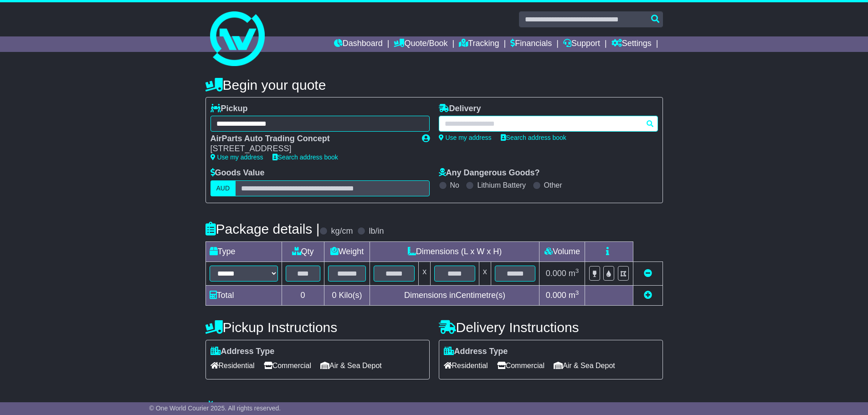 Image resolution: width=868 pixels, height=415 pixels. I want to click on span: 0, so click(334, 295).